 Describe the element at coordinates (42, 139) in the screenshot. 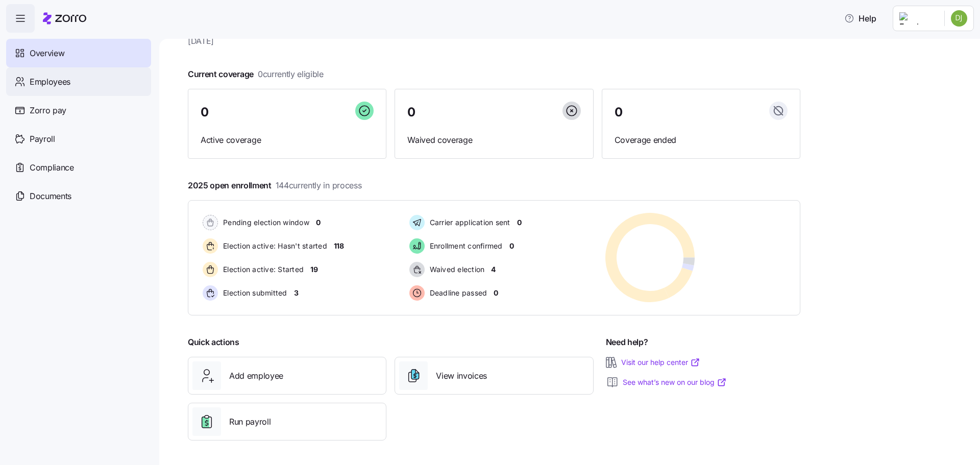

I see `span: Payroll` at that location.